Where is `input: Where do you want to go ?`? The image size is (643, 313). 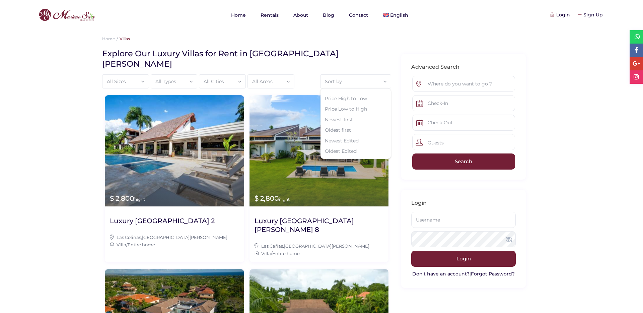 input: Where do you want to go ? is located at coordinates (464, 84).